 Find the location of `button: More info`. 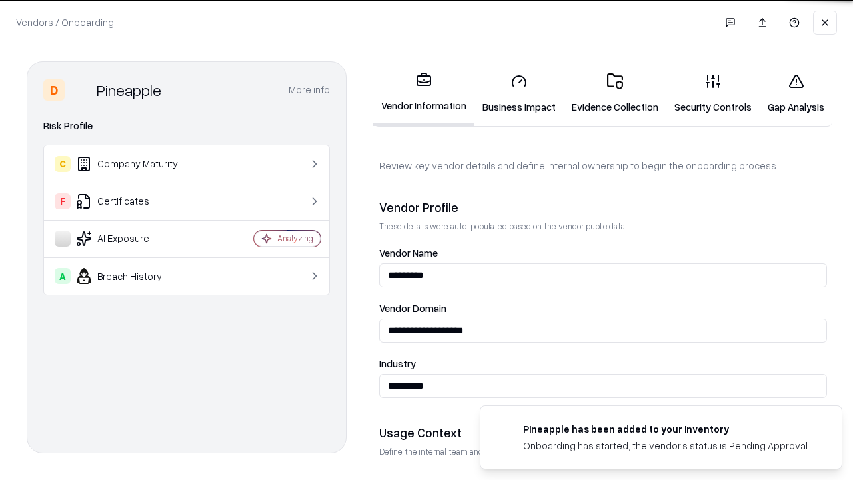

button: More info is located at coordinates (309, 90).